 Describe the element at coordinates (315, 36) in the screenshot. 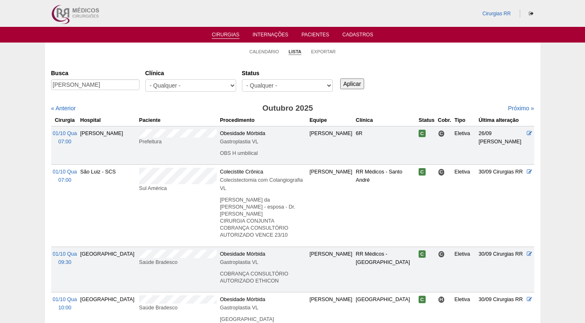

I see `a: Pacientes` at that location.